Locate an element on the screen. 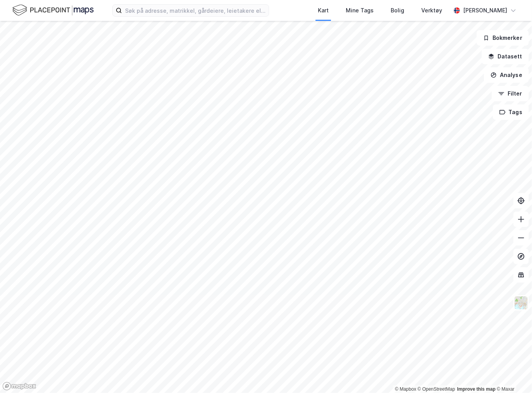 Image resolution: width=532 pixels, height=393 pixels. img: logo.f888ab2527a4732fd821a326f86c7f29.svg is located at coordinates (53, 10).